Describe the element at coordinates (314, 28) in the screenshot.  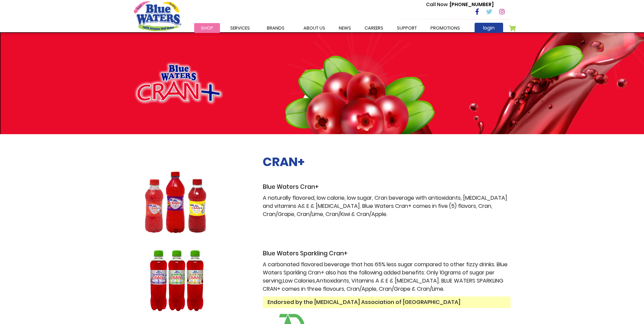
I see `a: about us` at that location.